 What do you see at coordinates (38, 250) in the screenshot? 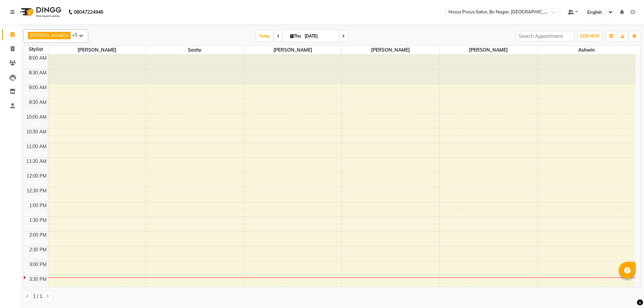
I see `div: 2:30 PM` at bounding box center [38, 250].